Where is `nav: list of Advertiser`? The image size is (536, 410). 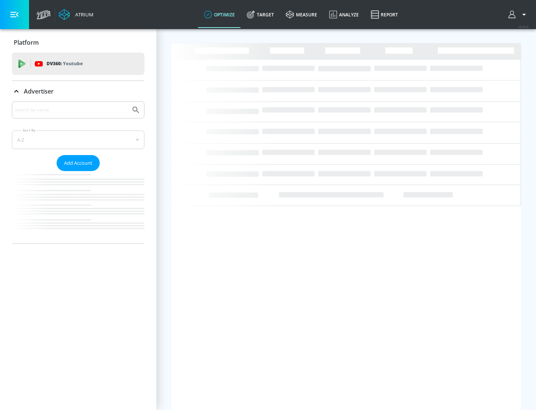 nav: list of Advertiser is located at coordinates (78, 207).